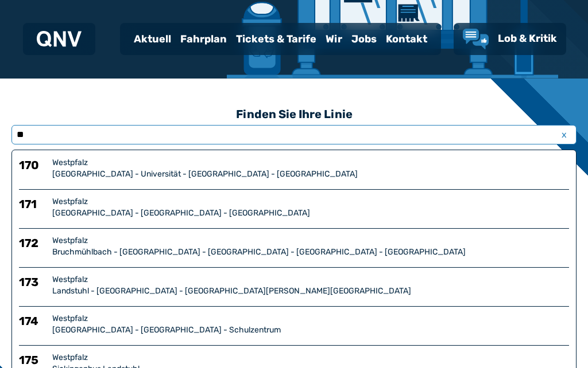  What do you see at coordinates (33, 286) in the screenshot?
I see `h6: 173` at bounding box center [33, 286].